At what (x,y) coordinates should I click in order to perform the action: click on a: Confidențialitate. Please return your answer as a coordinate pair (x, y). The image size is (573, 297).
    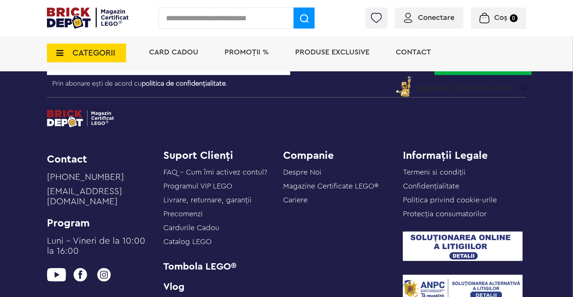
    Looking at the image, I should click on (431, 186).